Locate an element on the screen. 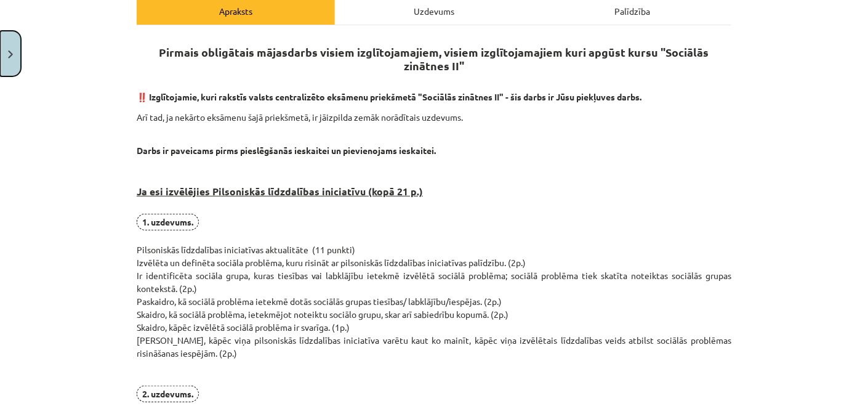 The width and height of the screenshot is (868, 414). strong: ‼️ Izglītojamie, kuri rakstīs valsts centralizēto eksāmenu priekšmetā "Sociālās zinātnes II" - ši... is located at coordinates (390, 96).